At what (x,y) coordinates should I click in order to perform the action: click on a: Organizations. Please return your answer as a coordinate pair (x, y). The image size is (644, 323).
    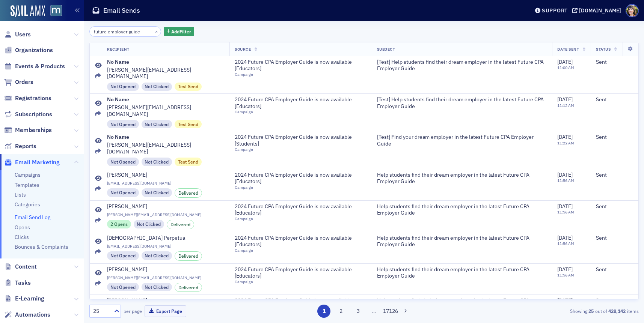
    Looking at the image, I should click on (28, 50).